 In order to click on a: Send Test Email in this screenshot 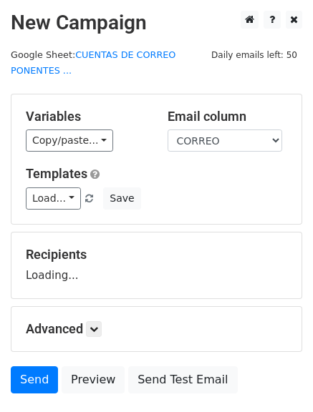, I will do `click(182, 380)`.